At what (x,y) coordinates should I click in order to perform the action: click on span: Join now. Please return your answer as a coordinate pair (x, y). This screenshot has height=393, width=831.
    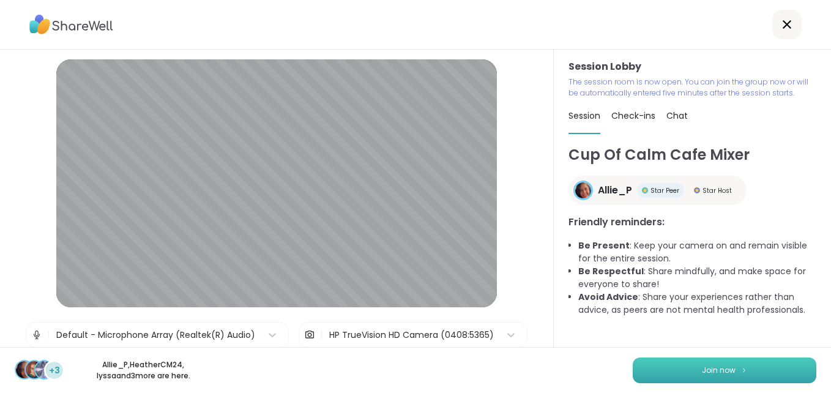
    Looking at the image, I should click on (719, 370).